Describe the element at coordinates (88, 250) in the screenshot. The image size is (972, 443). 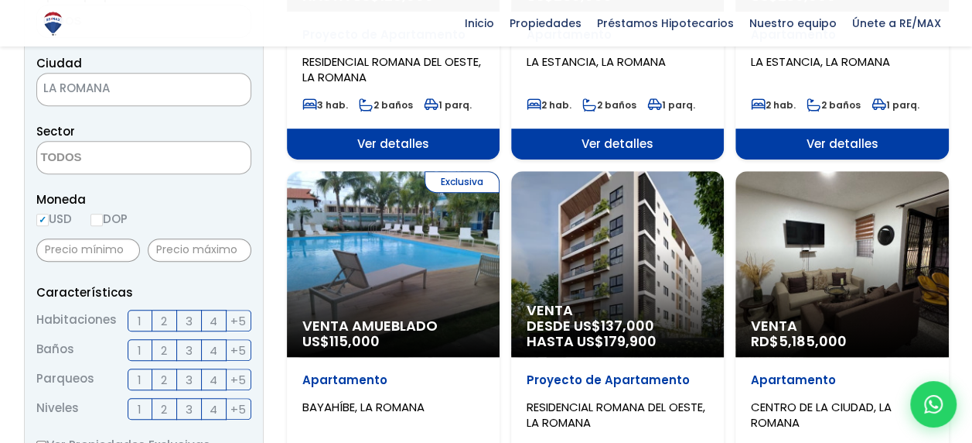
I see `input: Precio mínimo` at that location.